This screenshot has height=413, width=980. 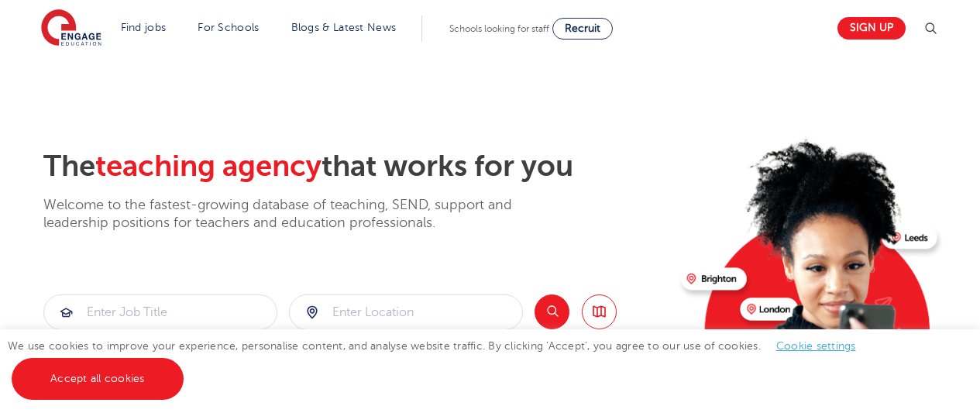 I want to click on p: Welcome to the fastest-growing database of teaching, SEND, support and leadership positions for t..., so click(x=299, y=214).